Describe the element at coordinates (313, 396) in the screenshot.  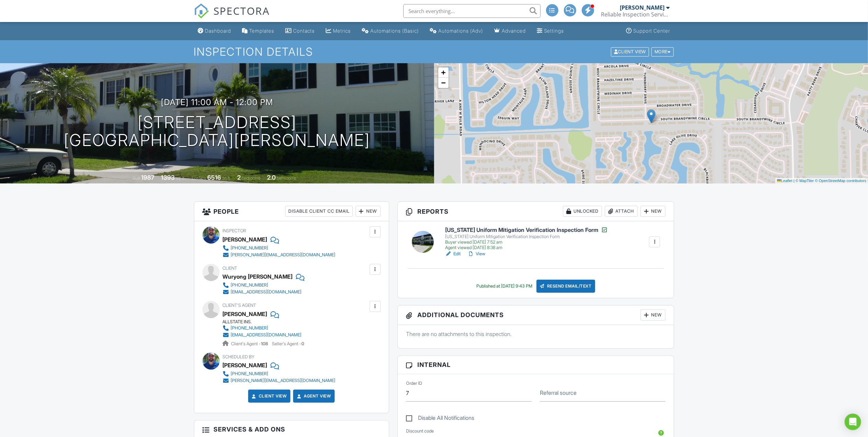
I see `a: Agent View` at that location.